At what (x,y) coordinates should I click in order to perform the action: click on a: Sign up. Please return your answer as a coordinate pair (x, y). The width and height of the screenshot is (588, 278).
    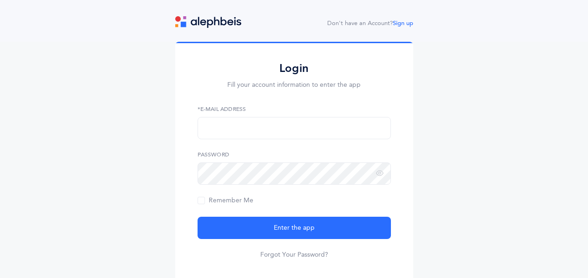
    Looking at the image, I should click on (403, 23).